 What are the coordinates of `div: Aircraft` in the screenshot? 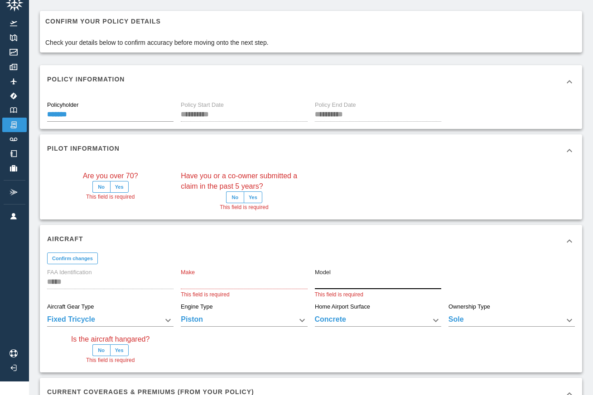 It's located at (311, 241).